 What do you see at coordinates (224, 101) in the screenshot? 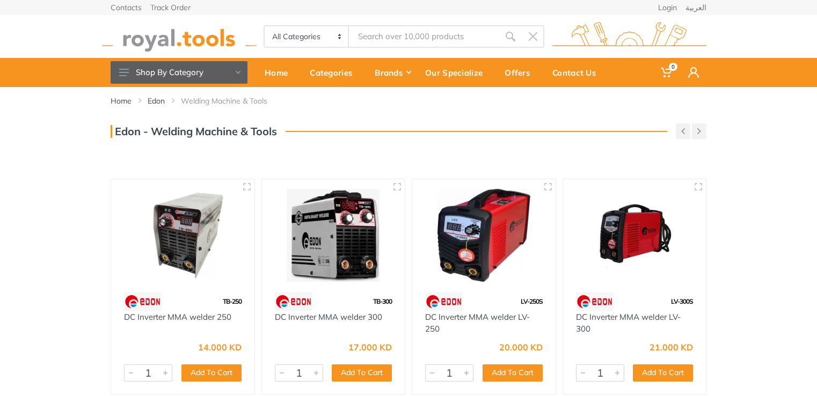
I see `a: Welding Machine & Tools` at bounding box center [224, 101].